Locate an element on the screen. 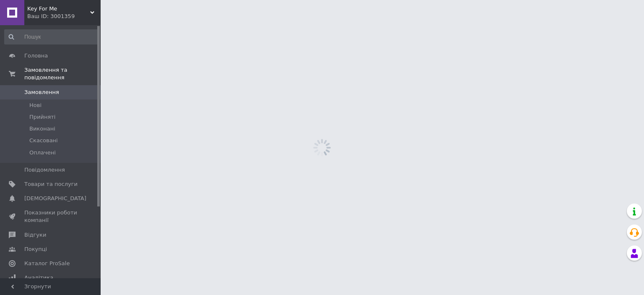  span: Покупці is located at coordinates (35, 249).